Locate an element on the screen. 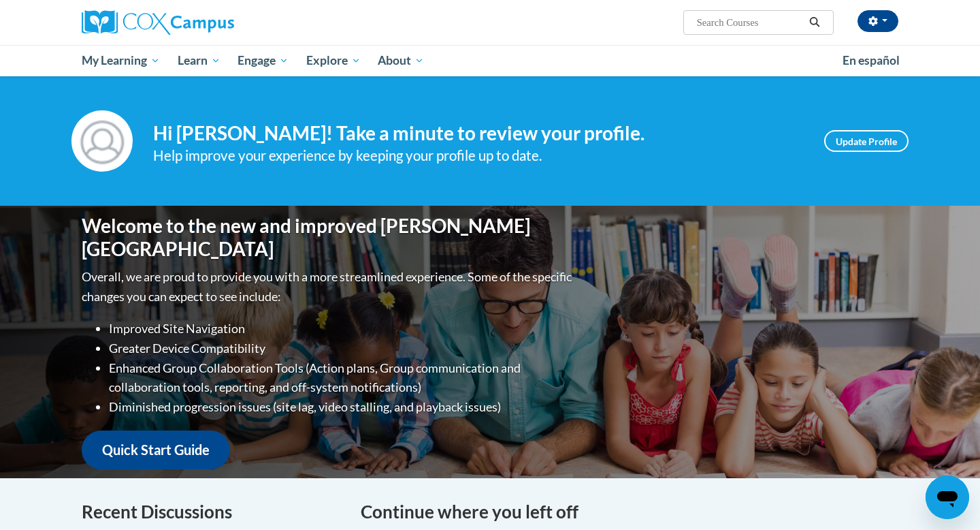 The height and width of the screenshot is (530, 980). button: Account Settings is located at coordinates (878, 21).